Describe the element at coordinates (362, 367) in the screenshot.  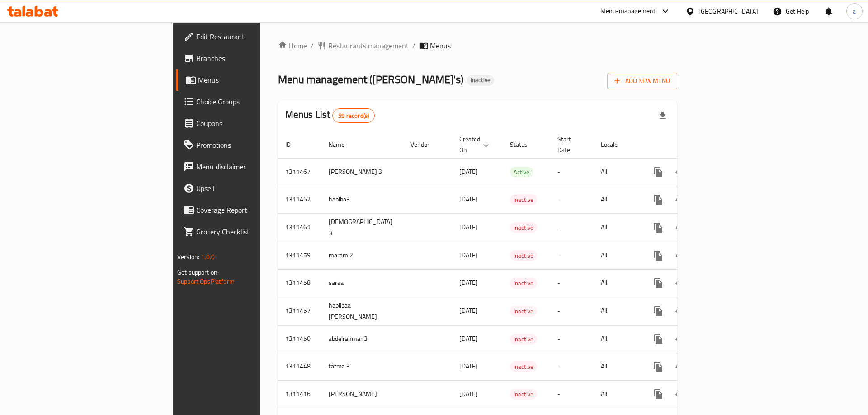
I see `td: fatma 3` at that location.